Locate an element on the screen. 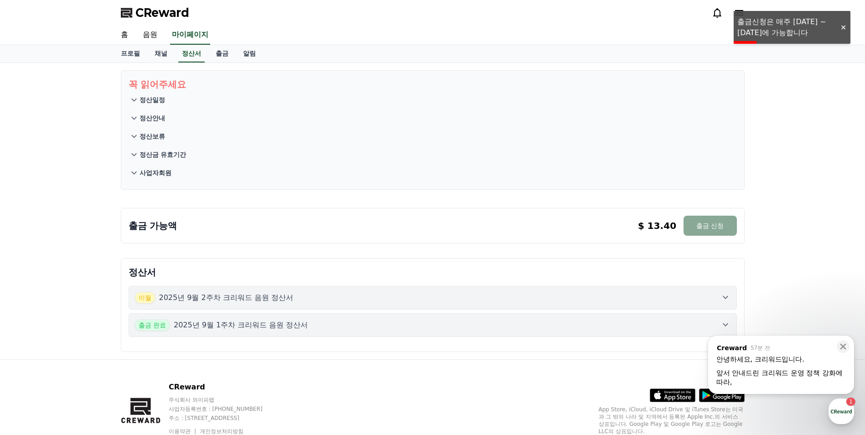 The height and width of the screenshot is (435, 865). button: 이월 2025년 9월 2주차 크리워드 음원 정산서 is located at coordinates (433, 298).